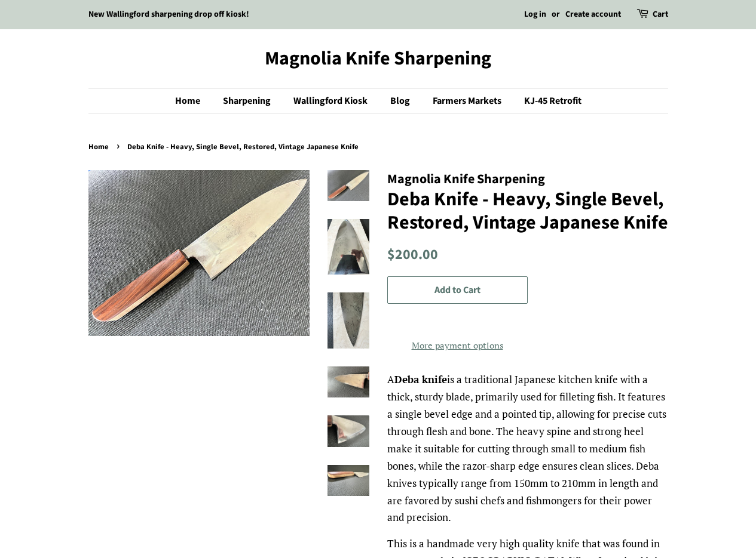  What do you see at coordinates (660, 15) in the screenshot?
I see `a: Cart` at bounding box center [660, 15].